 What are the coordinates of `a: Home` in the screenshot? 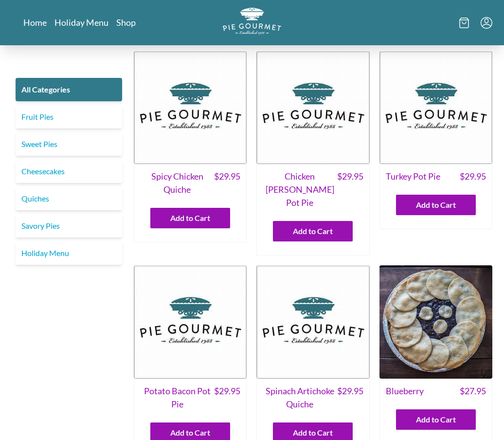 It's located at (35, 23).